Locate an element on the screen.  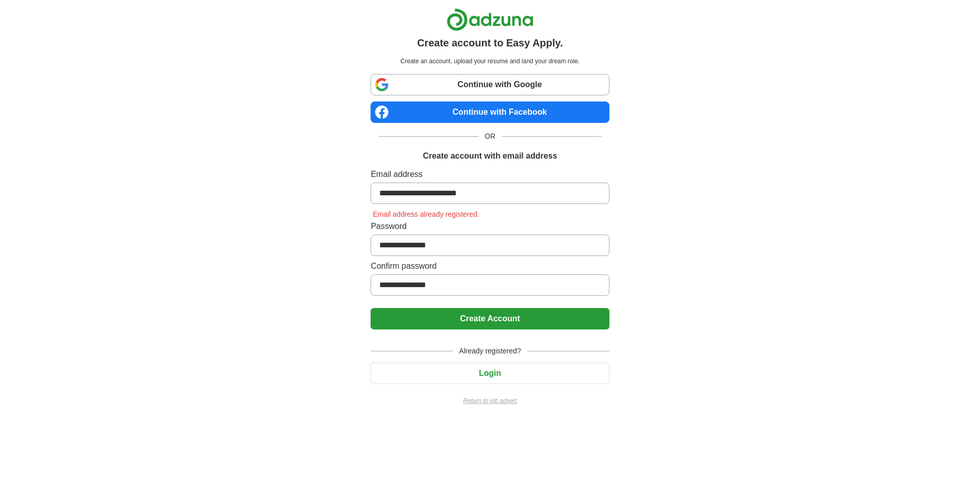
button: Login is located at coordinates (489, 374).